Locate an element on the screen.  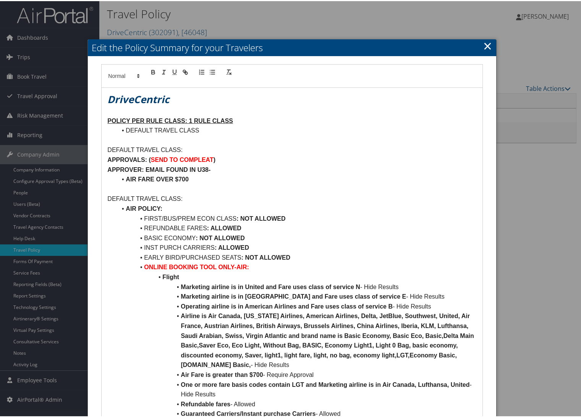
strong: Marketing airline is in United and Fare uses class of service N is located at coordinates (270, 286).